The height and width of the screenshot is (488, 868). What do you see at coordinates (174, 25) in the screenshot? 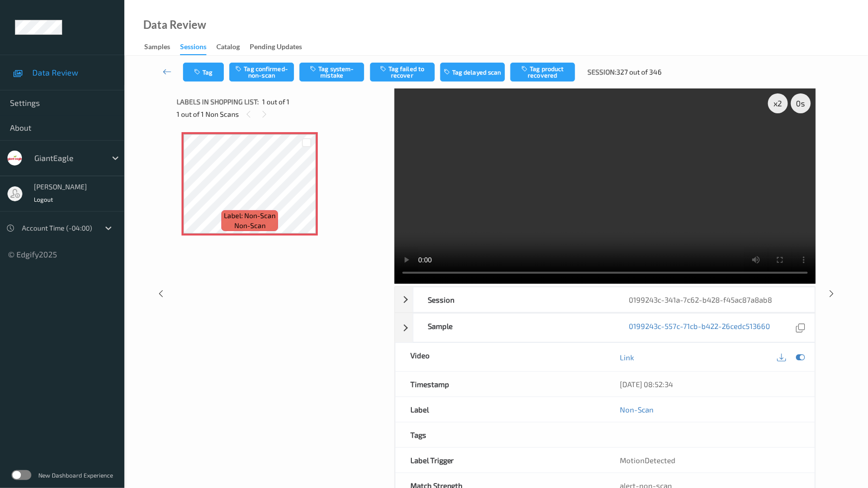
I see `div: Data Review` at bounding box center [174, 25].